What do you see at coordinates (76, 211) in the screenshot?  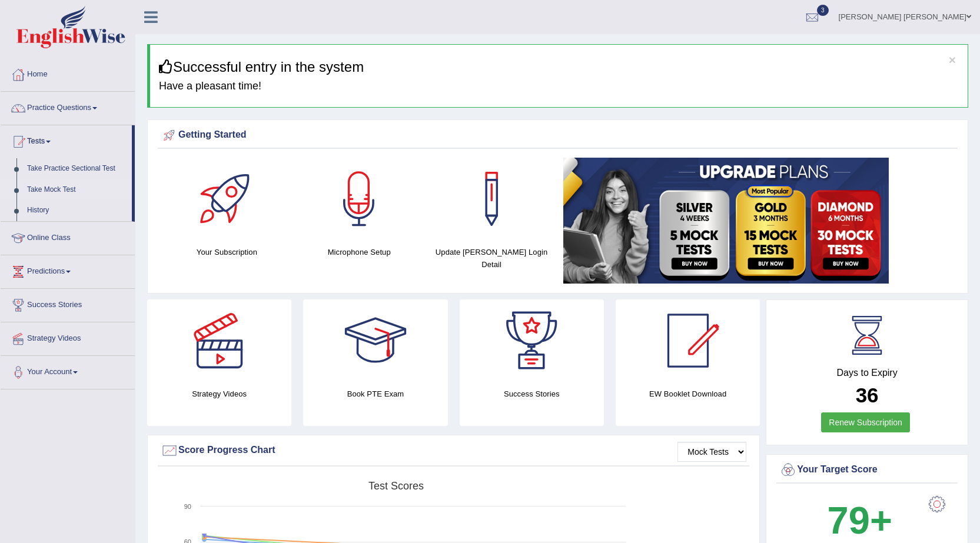 I see `a: History` at bounding box center [76, 211].